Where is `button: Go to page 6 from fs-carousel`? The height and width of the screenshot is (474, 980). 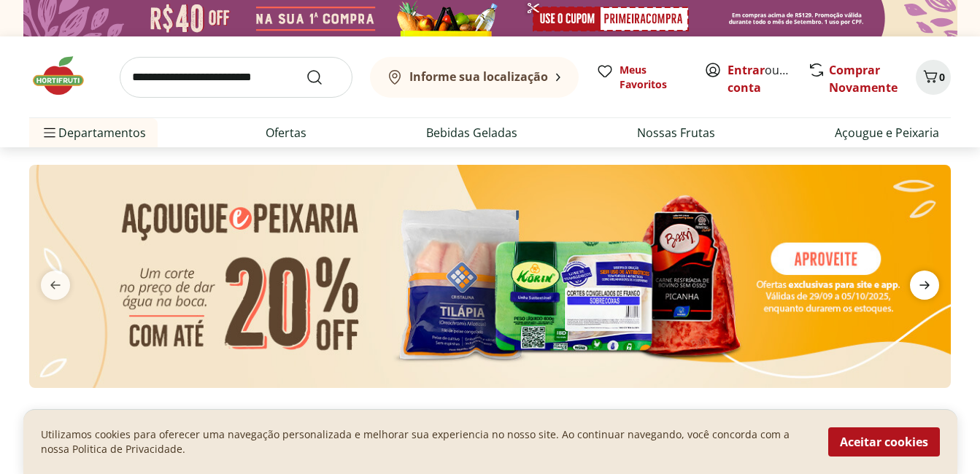 button: Go to page 6 from fs-carousel is located at coordinates (453, 417).